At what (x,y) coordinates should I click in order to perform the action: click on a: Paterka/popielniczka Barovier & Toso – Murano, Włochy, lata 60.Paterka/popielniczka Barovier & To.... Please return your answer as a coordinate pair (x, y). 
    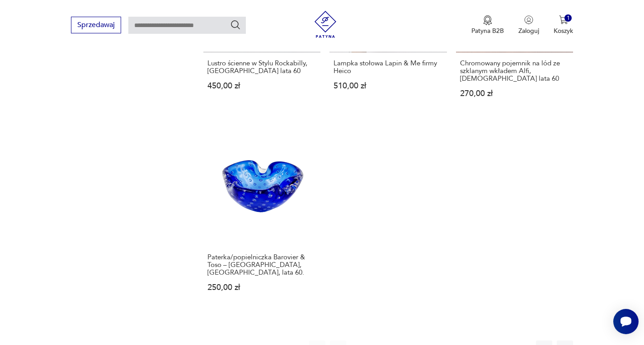
    Looking at the image, I should click on (262, 219).